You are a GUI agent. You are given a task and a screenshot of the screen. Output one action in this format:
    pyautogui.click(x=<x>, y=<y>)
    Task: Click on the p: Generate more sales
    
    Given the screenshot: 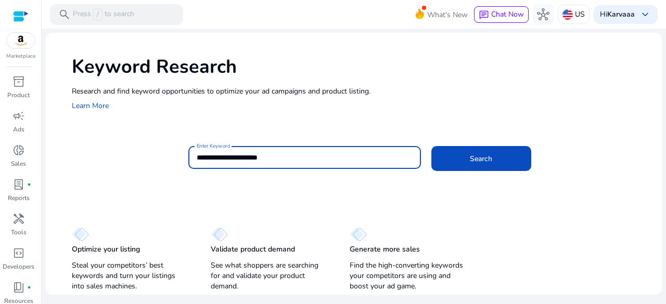 What is the action you would take?
    pyautogui.click(x=384, y=250)
    